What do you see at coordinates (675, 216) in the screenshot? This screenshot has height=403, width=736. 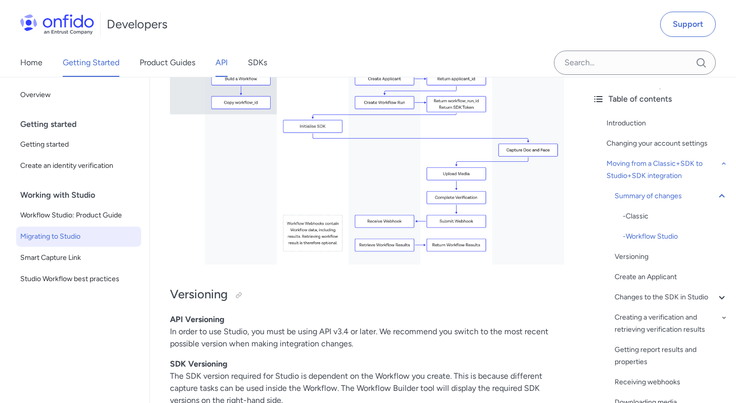 I see `div: - Classic` at bounding box center [675, 216].